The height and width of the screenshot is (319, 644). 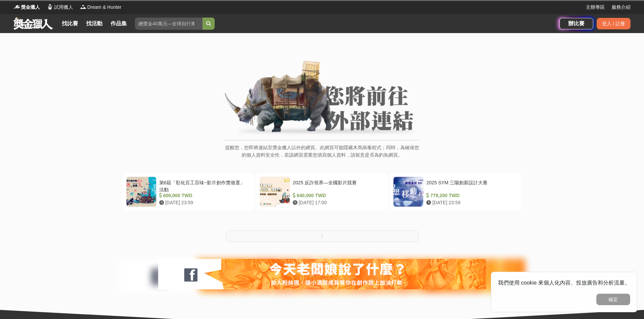 I want to click on a: 找比賽, so click(x=70, y=24).